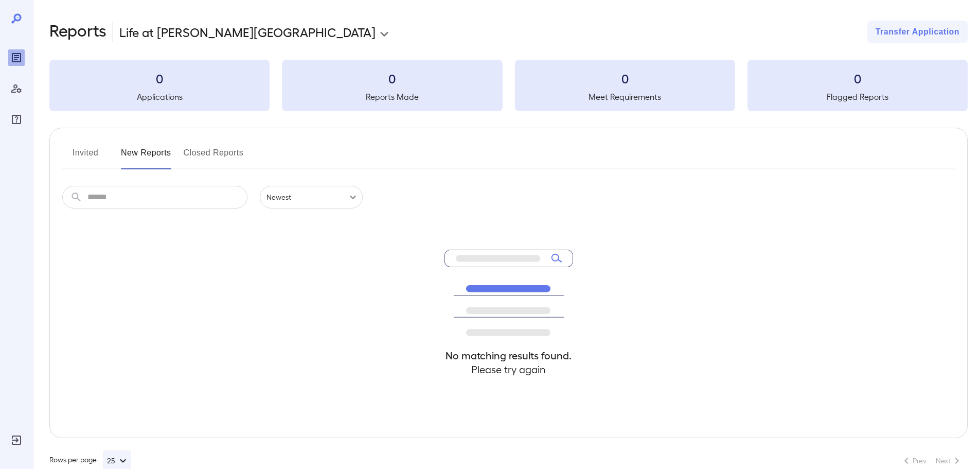 Image resolution: width=980 pixels, height=469 pixels. Describe the element at coordinates (508, 86) in the screenshot. I see `summary: 0Applications0Reports Made0Meet Requirements0Flagged Reports` at that location.